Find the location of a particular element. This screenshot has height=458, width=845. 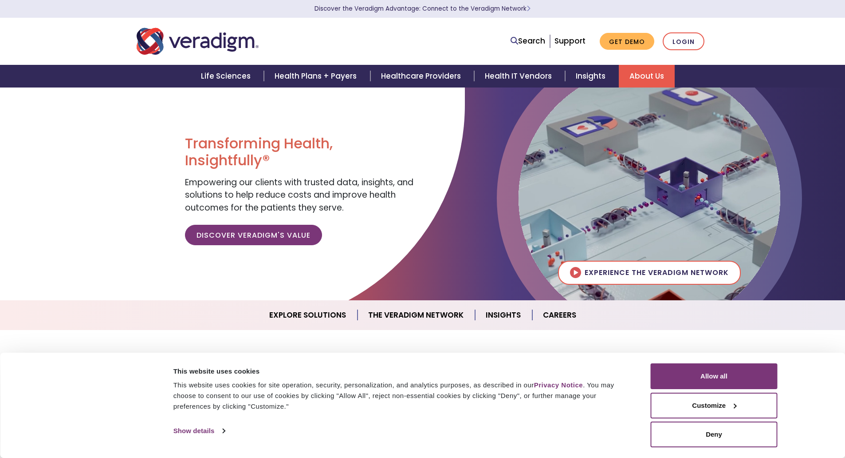

a: About Us is located at coordinates (647, 76).